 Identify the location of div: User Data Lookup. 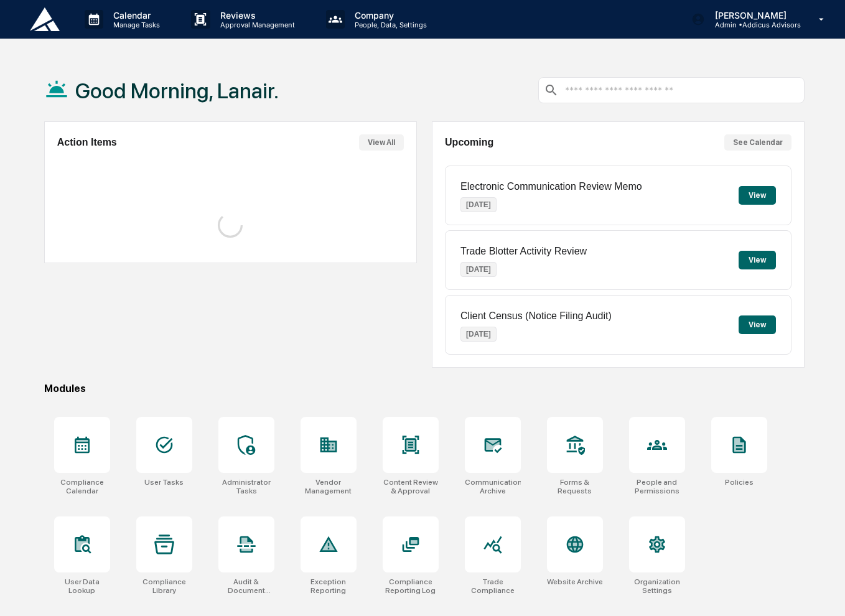
(82, 586).